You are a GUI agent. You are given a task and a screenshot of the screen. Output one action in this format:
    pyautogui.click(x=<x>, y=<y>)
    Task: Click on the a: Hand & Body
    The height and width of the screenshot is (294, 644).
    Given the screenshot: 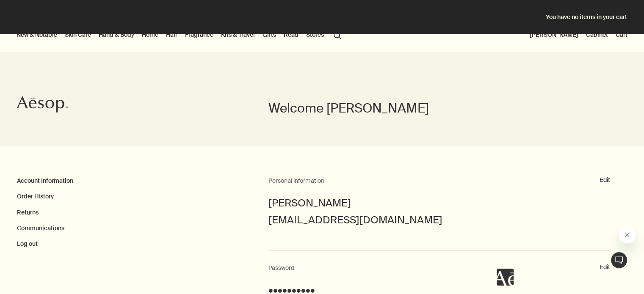 What is the action you would take?
    pyautogui.click(x=117, y=35)
    